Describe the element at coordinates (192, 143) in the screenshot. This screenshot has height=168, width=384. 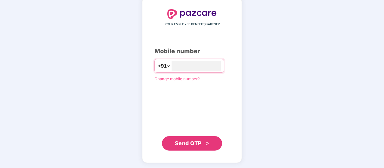
I see `button: Send OTPdouble-right` at that location.